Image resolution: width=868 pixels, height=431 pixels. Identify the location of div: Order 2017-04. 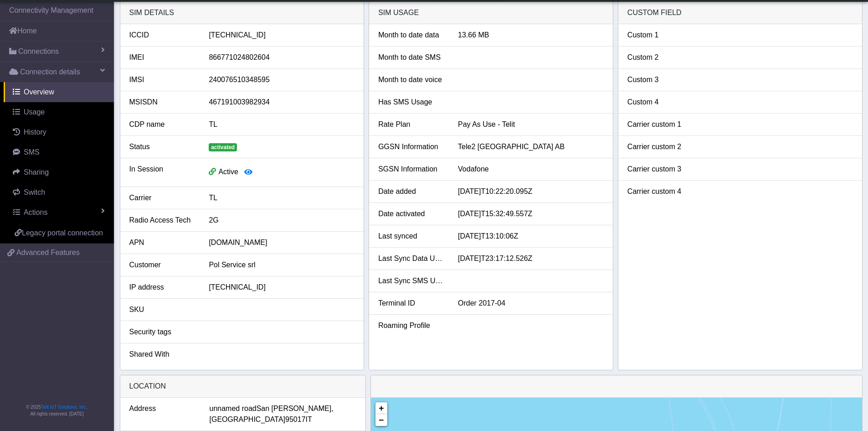
(531, 303).